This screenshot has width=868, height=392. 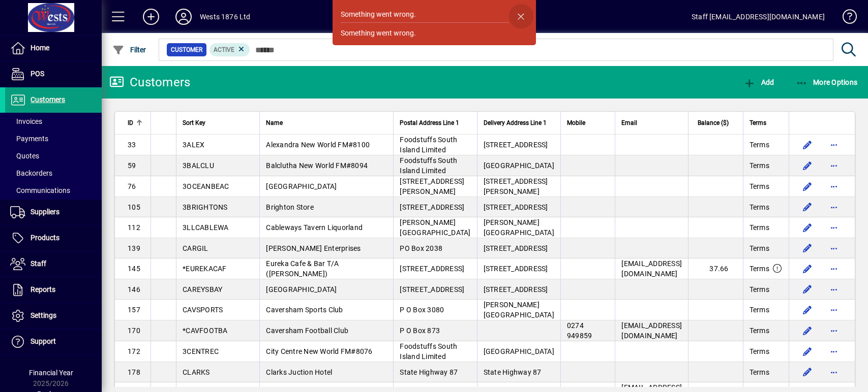 I want to click on span: Mobile, so click(x=576, y=123).